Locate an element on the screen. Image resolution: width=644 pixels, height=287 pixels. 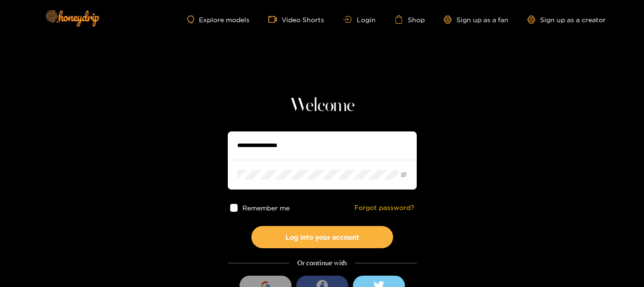
a: Forgot password? is located at coordinates (384, 208).